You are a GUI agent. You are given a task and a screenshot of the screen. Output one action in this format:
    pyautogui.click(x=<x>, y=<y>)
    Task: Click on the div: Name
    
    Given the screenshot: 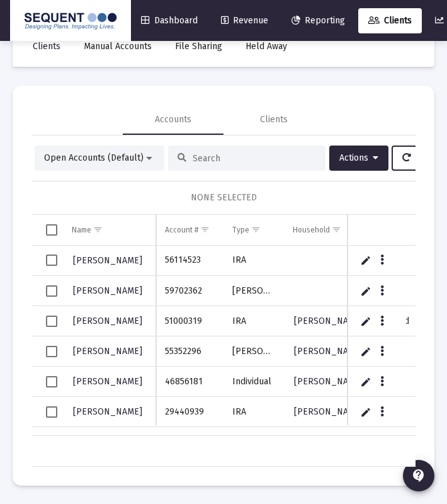 What is the action you would take?
    pyautogui.click(x=81, y=230)
    